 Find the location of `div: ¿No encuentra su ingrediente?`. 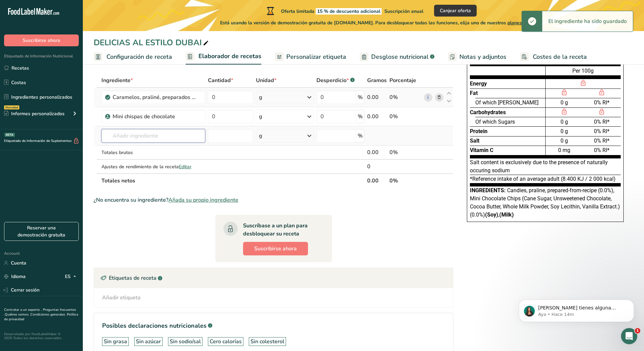

div: ¿No encuentra su ingrediente? is located at coordinates (274, 200).